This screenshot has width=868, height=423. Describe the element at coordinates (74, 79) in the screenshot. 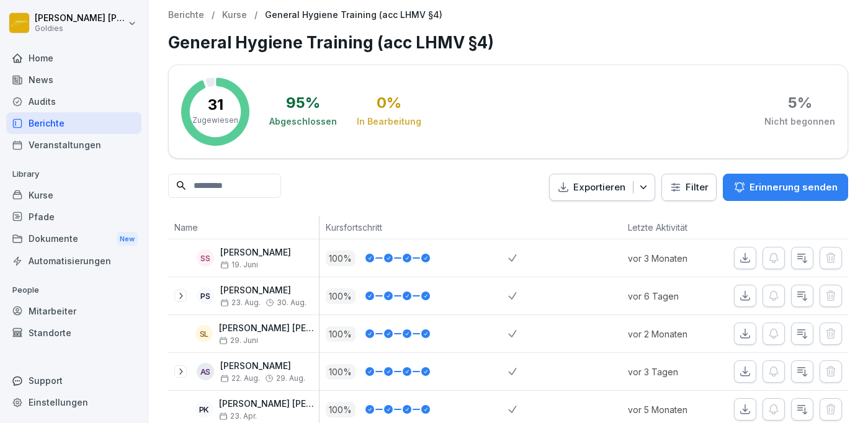

I see `div: News` at that location.